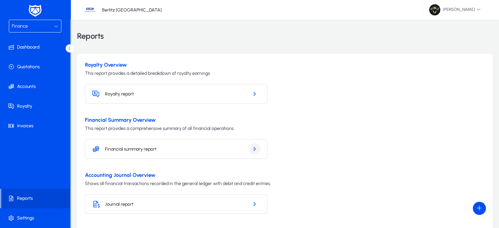  What do you see at coordinates (36, 67) in the screenshot?
I see `span: Quotations` at bounding box center [36, 67].